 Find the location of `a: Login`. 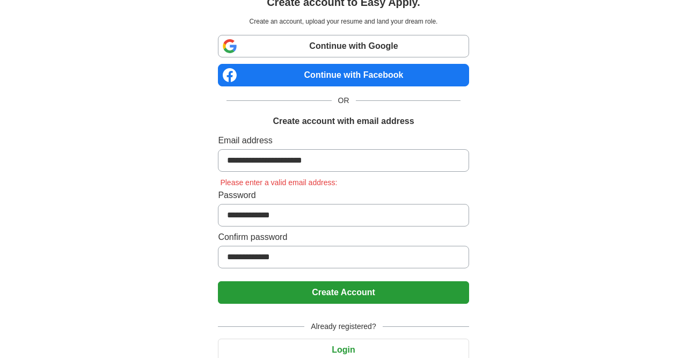

a: Login is located at coordinates (343, 350).